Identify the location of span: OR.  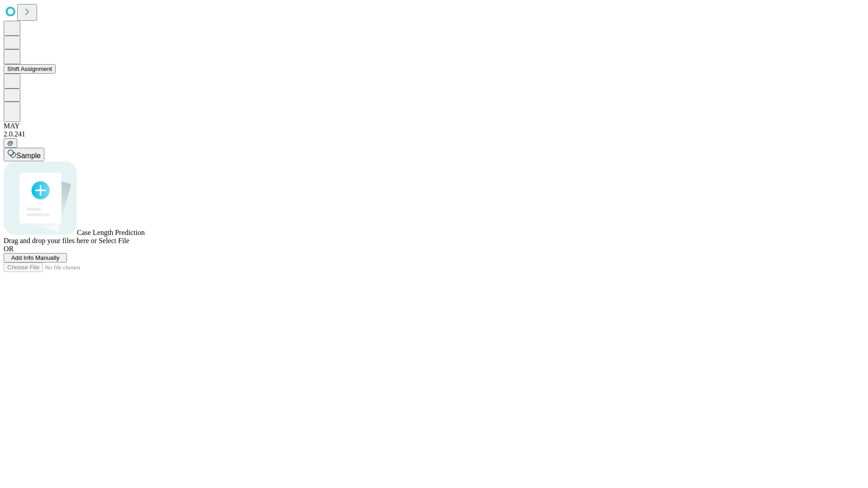
(9, 248).